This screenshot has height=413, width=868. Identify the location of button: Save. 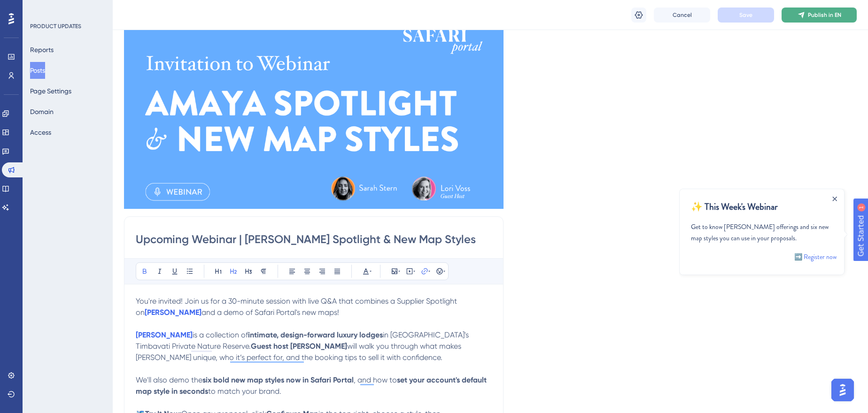
(746, 15).